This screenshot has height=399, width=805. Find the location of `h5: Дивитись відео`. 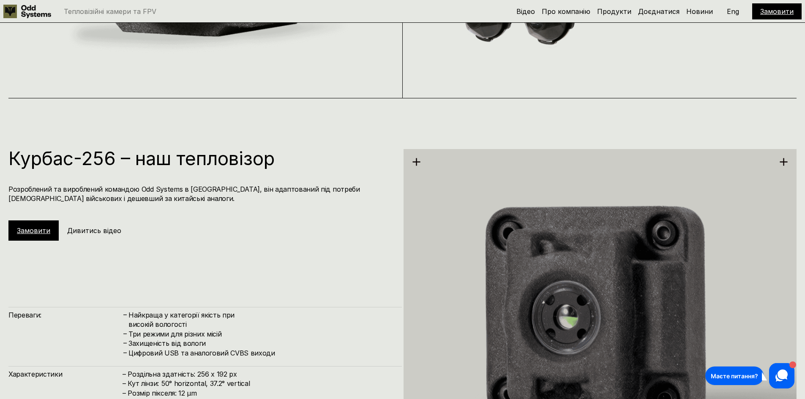

h5: Дивитись відео is located at coordinates (94, 231).